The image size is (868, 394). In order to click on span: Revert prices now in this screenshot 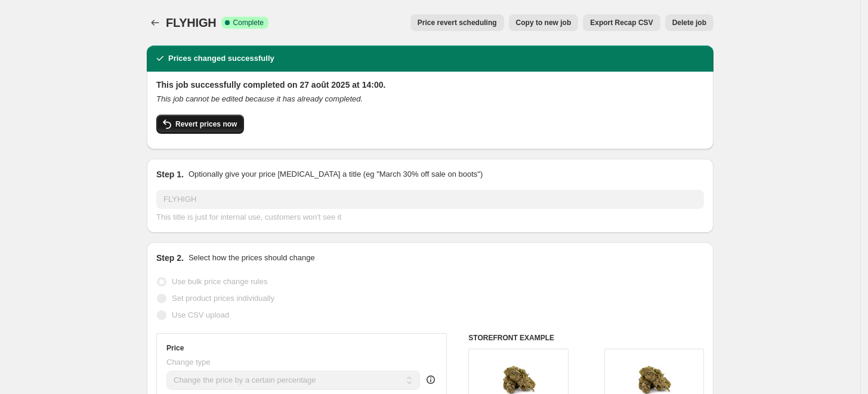, I will do `click(206, 124)`.